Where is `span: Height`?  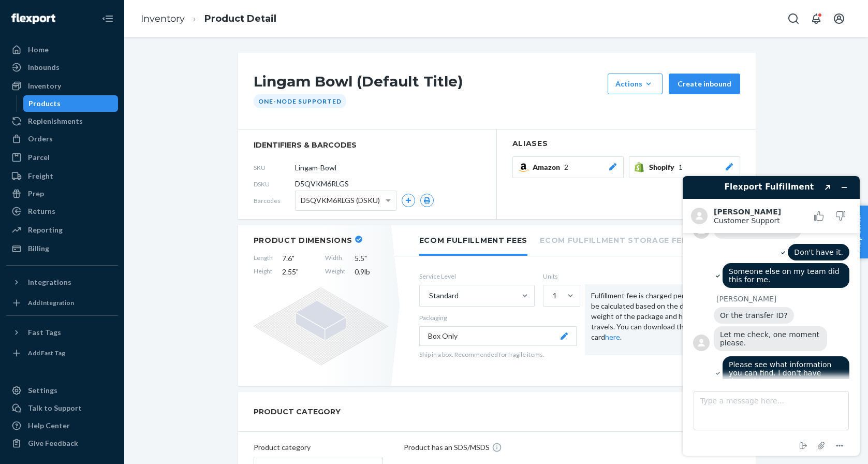 span: Height is located at coordinates (263, 272).